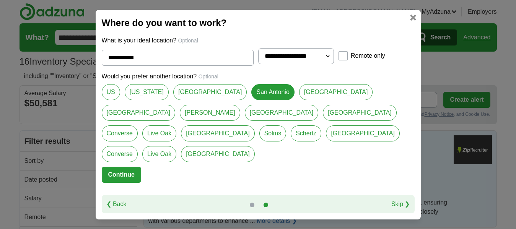  Describe the element at coordinates (121, 175) in the screenshot. I see `button: Continue` at that location.